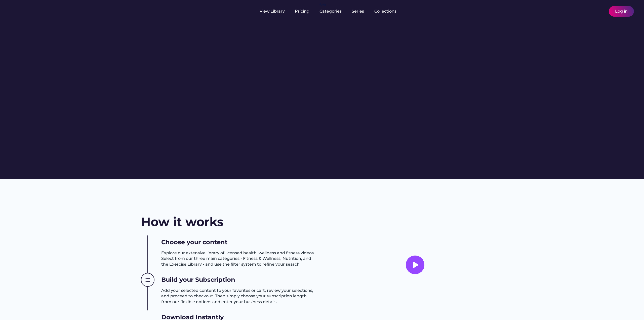  Describe the element at coordinates (323, 5) in the screenshot. I see `div: fvck` at that location.